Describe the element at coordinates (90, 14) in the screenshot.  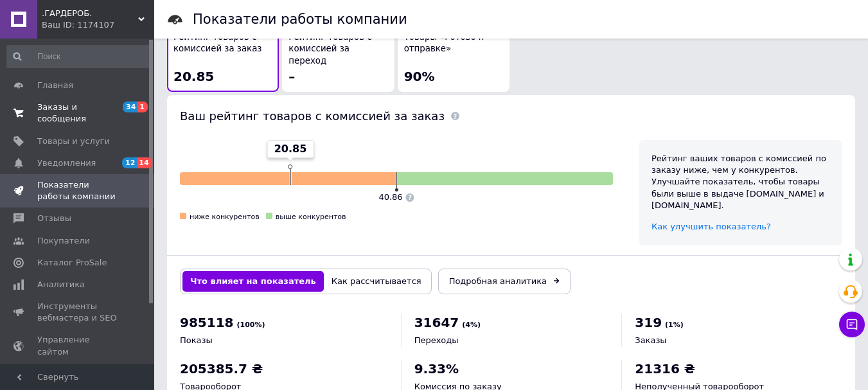
I see `span: .ГАРДЕРОБ.` at that location.